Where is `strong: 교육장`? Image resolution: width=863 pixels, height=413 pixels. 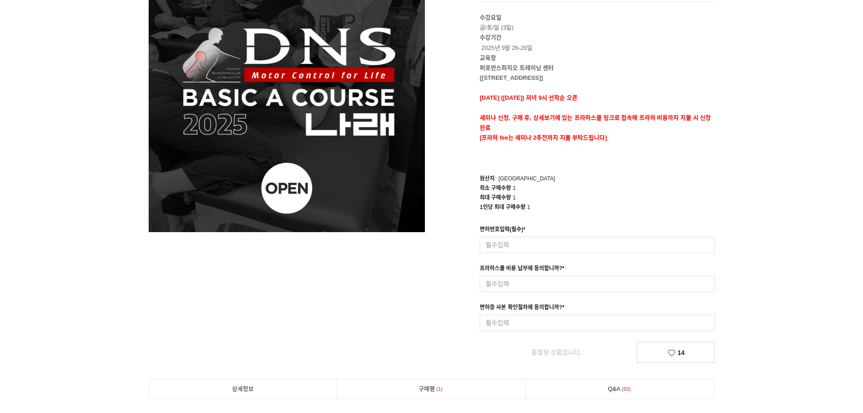 strong: 교육장 is located at coordinates (488, 58).